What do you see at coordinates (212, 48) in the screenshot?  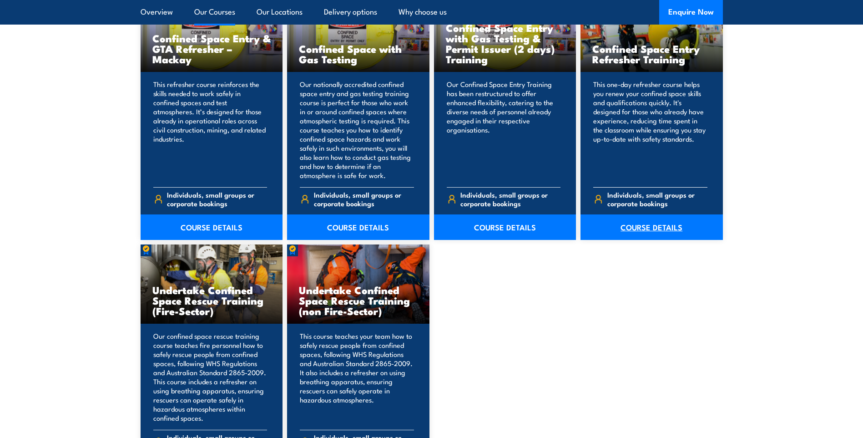 I see `h3: Confined Space Entry & GTA Refresher – Mackay` at bounding box center [212, 48].